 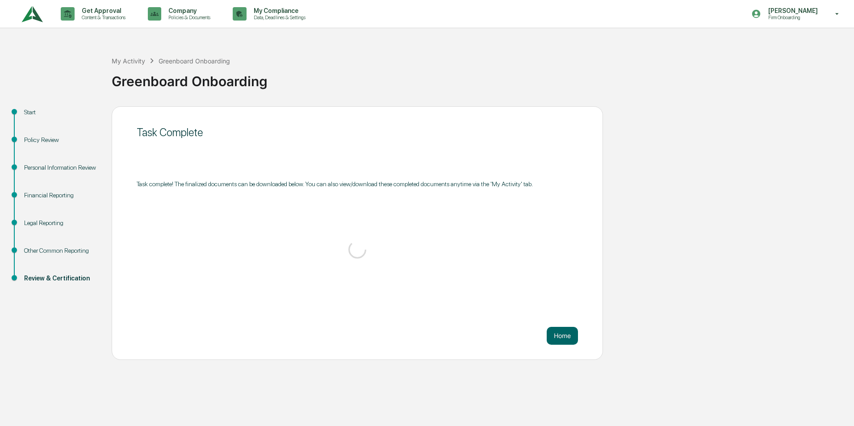 I want to click on button: Home, so click(x=563, y=336).